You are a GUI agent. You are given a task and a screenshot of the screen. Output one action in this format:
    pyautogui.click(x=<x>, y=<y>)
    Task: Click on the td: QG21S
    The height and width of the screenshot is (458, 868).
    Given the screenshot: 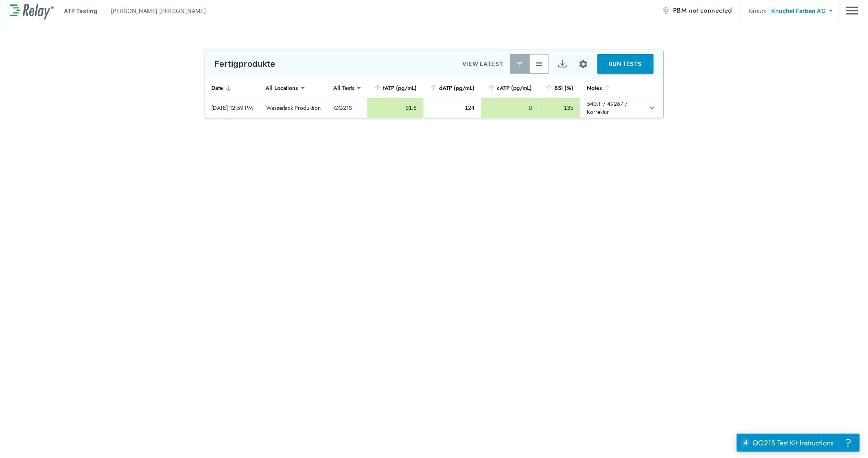 What is the action you would take?
    pyautogui.click(x=347, y=108)
    